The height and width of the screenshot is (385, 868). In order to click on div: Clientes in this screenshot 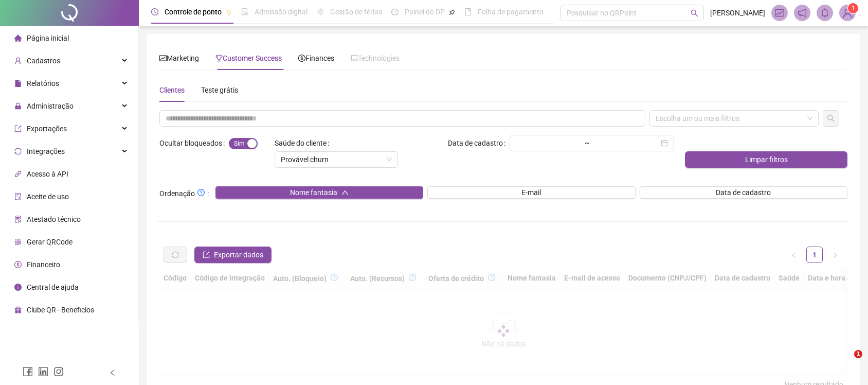, I will do `click(172, 90)`.